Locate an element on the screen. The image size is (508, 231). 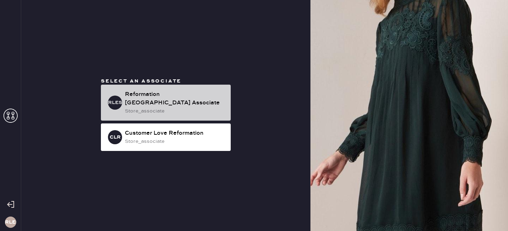
div: Customer Love Reformation is located at coordinates (175, 133).